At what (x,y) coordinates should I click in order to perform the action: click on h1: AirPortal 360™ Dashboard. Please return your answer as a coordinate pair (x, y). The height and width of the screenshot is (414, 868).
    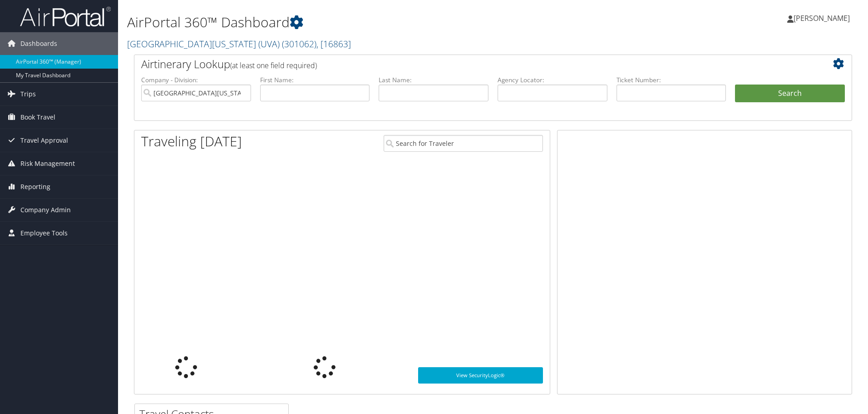
    Looking at the image, I should click on (371, 22).